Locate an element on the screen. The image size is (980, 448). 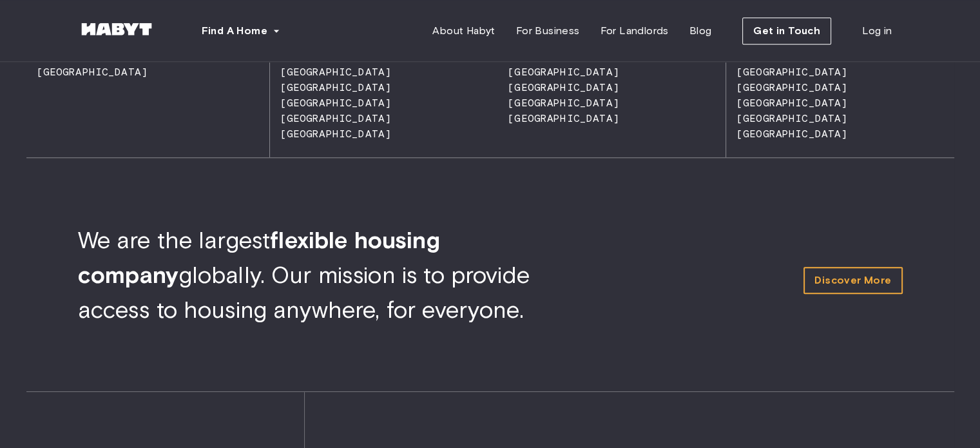
span: Log in is located at coordinates (877, 31).